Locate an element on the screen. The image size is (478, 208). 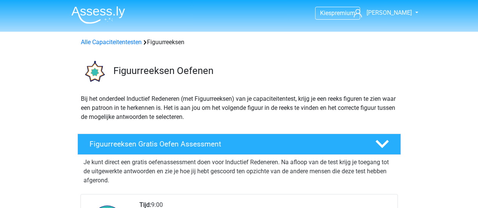
h4: Figuurreeksen Gratis Oefen Assessment is located at coordinates (227, 144).